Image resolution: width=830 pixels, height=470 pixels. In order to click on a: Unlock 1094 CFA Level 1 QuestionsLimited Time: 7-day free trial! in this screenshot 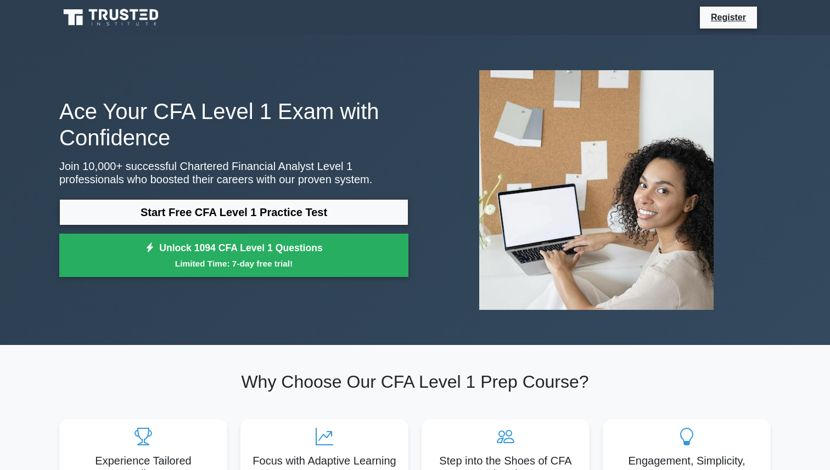, I will do `click(234, 256)`.